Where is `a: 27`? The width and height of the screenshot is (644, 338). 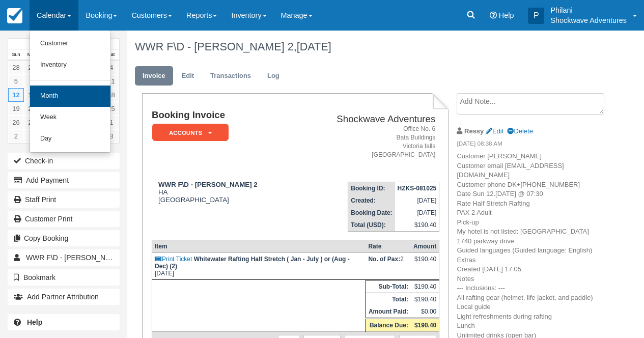 a: 27 is located at coordinates (32, 122).